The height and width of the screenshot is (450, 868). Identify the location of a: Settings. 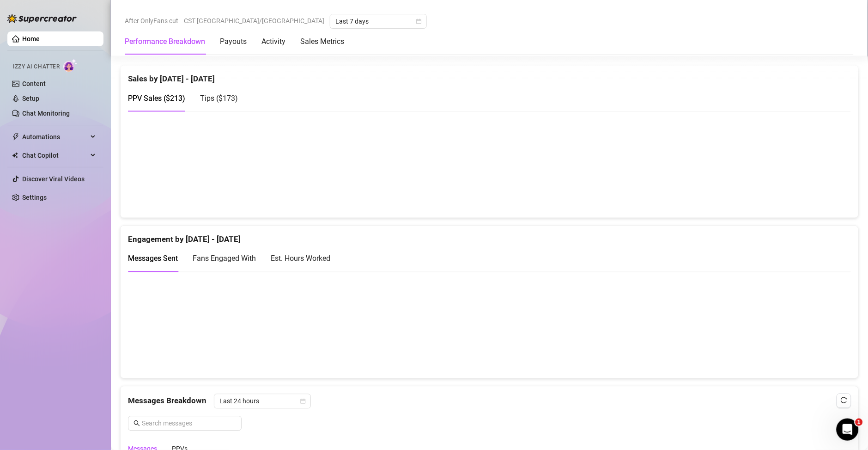
(35, 198).